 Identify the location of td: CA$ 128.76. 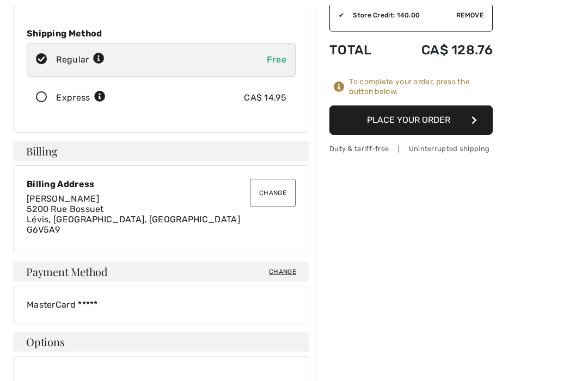
(441, 50).